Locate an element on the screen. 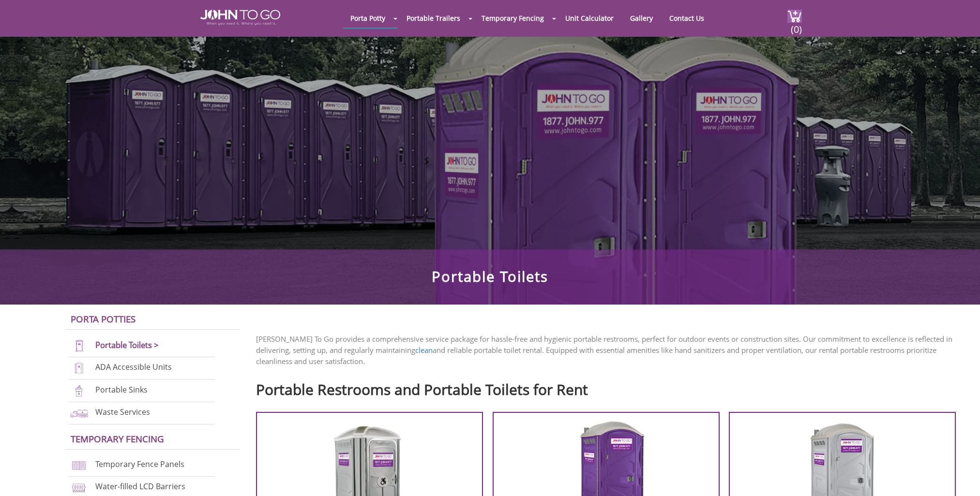  a: Waste Services is located at coordinates (122, 412).